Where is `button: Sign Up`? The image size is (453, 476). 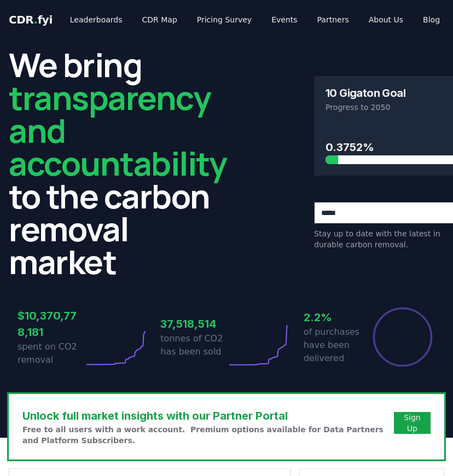 button: Sign Up is located at coordinates (412, 423).